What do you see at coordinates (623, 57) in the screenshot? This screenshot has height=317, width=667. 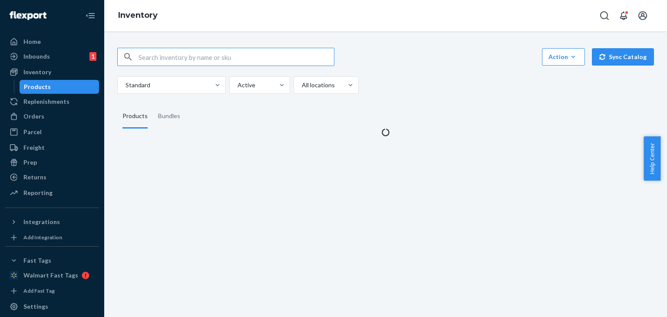 I see `button: Sync Catalog` at bounding box center [623, 57].